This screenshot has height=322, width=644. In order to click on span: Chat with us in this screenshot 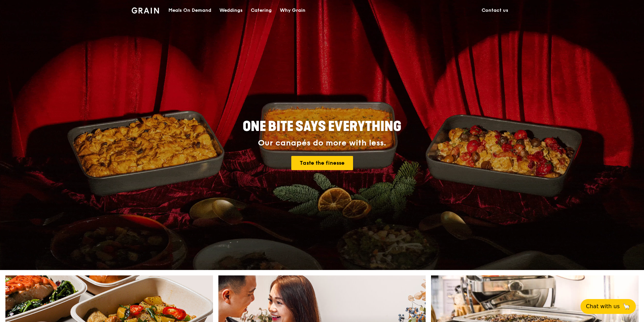, I will do `click(603, 306)`.